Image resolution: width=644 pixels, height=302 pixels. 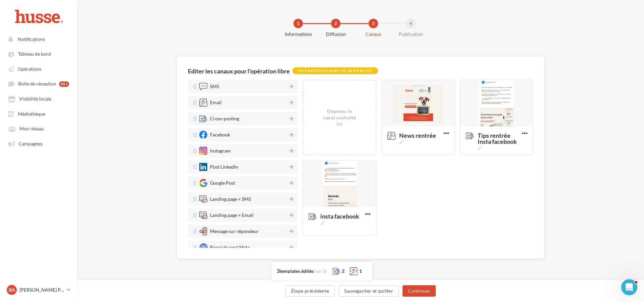 What do you see at coordinates (224, 118) in the screenshot?
I see `div: Cross-posting` at bounding box center [224, 118].